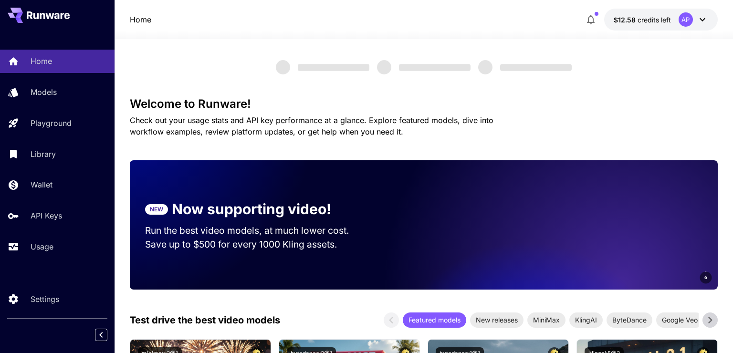  What do you see at coordinates (435, 320) in the screenshot?
I see `div: Featured models` at bounding box center [435, 320].